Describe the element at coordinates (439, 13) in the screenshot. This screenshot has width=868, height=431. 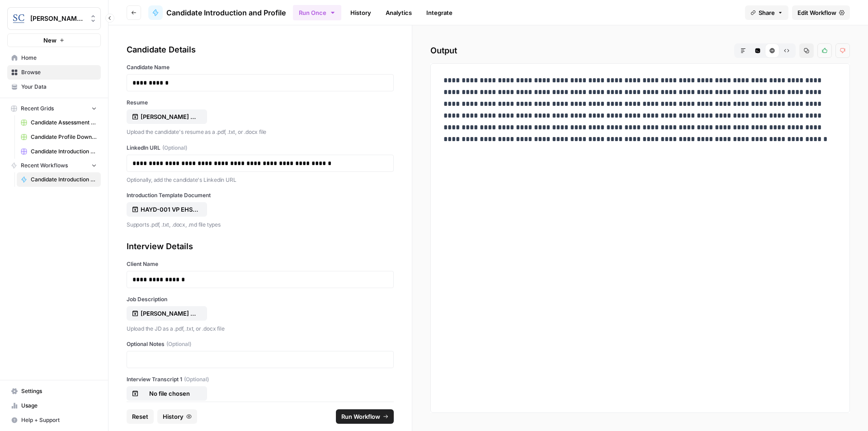
I see `a: Integrate` at that location.